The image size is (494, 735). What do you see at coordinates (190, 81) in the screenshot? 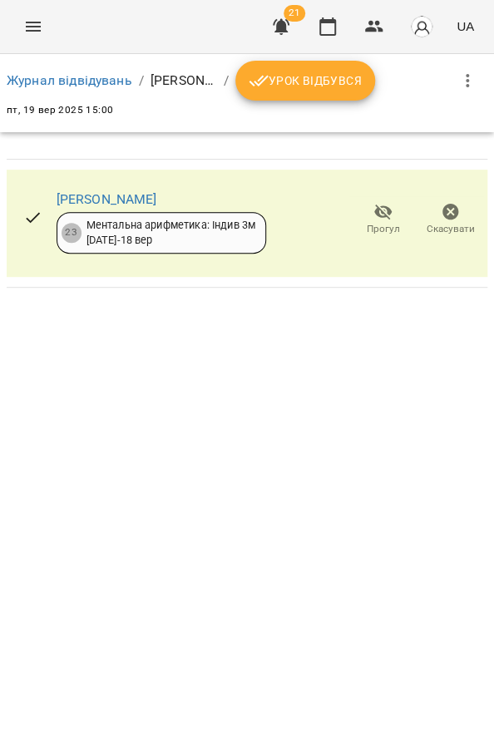
I see `nav: breadcrumb` at bounding box center [190, 81].